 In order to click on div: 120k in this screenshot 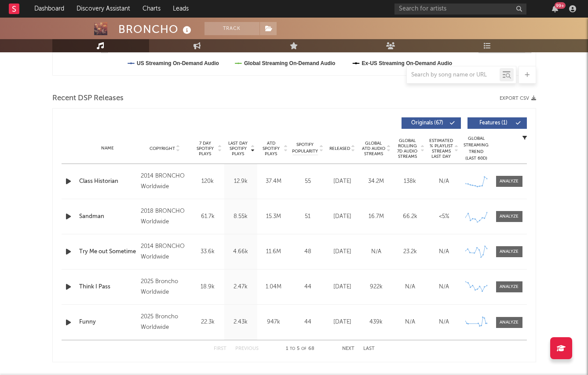, I will do `click(207, 181)`.